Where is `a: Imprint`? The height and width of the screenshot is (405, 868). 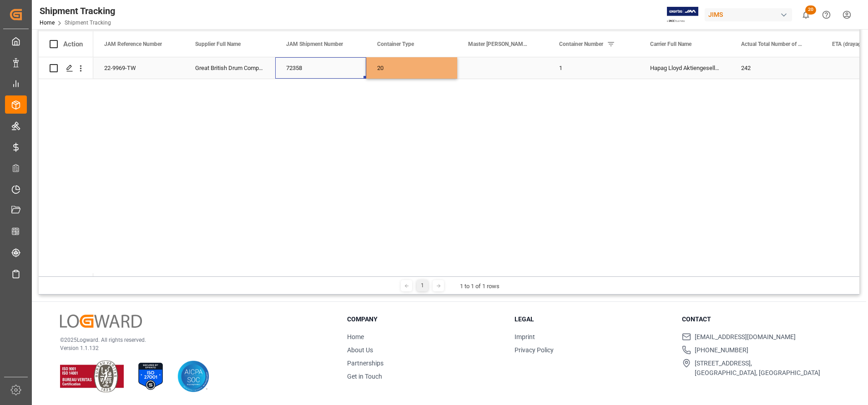 a: Imprint is located at coordinates (525, 337).